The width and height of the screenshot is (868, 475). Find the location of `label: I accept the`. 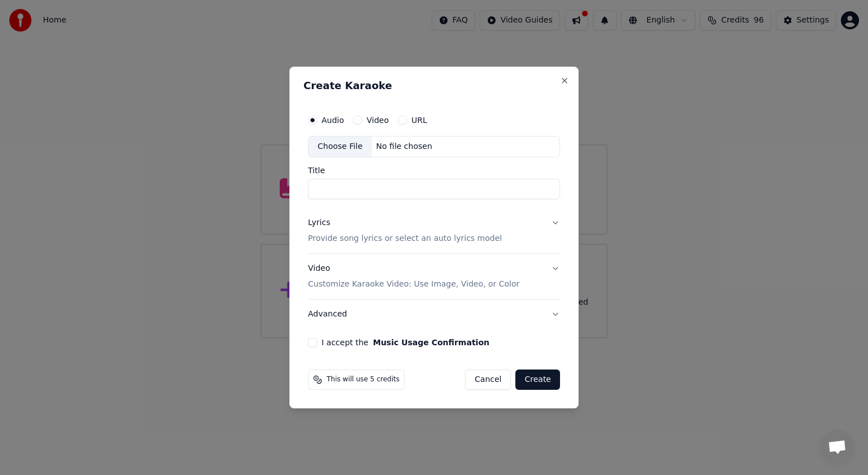

label: I accept the is located at coordinates (405, 343).